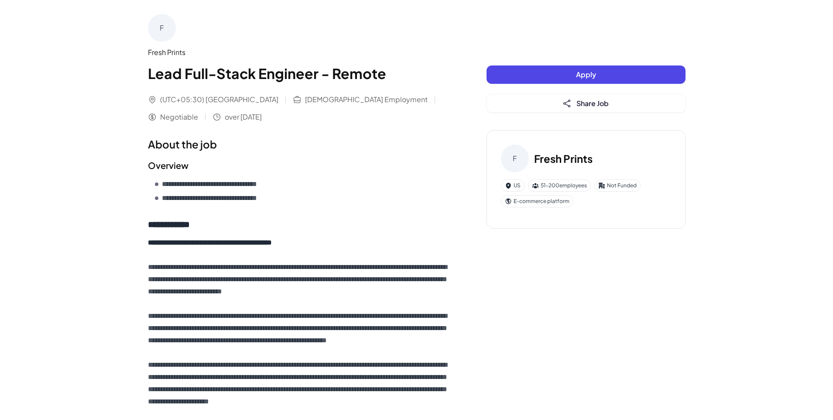 This screenshot has height=420, width=833. I want to click on span: Apply, so click(586, 74).